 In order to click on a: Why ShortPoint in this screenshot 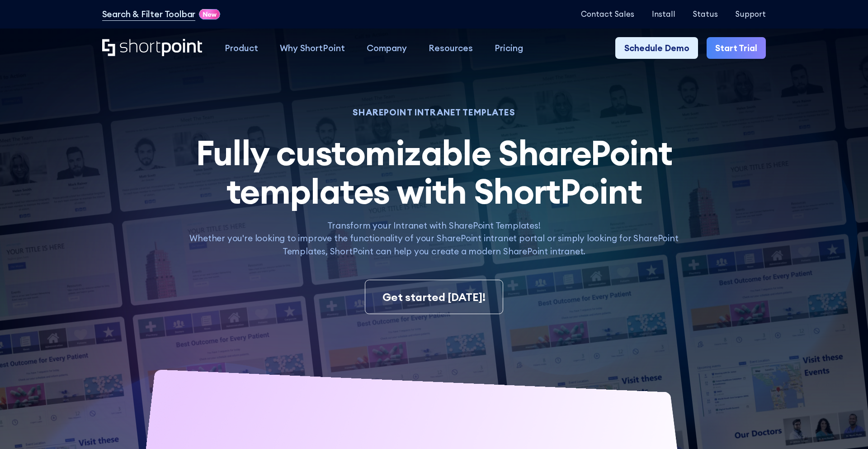, I will do `click(312, 48)`.